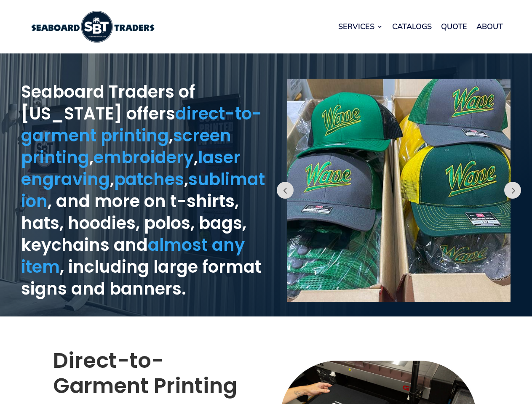  What do you see at coordinates (154, 375) in the screenshot?
I see `h2: Direct-to-Garment Printing` at bounding box center [154, 375].